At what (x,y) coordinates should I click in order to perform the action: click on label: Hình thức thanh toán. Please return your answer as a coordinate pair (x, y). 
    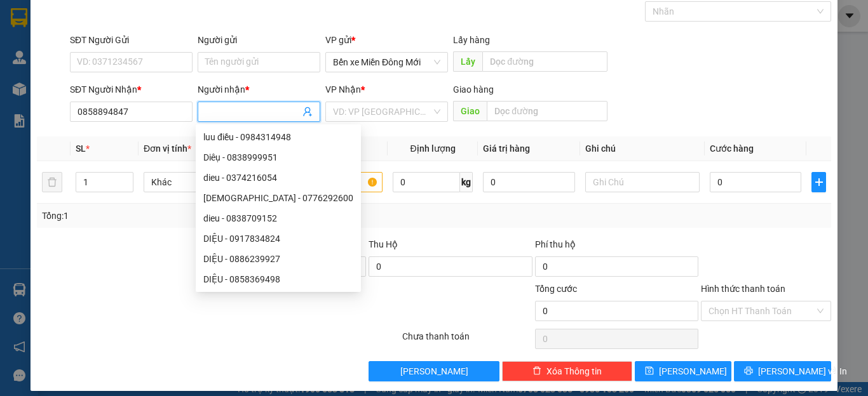
    Looking at the image, I should click on (743, 289).